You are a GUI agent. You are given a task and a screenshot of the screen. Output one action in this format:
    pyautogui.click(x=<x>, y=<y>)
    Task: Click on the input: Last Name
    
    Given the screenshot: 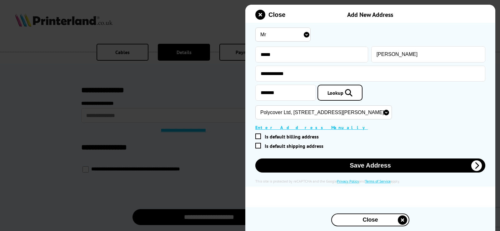 What is the action you would take?
    pyautogui.click(x=428, y=54)
    